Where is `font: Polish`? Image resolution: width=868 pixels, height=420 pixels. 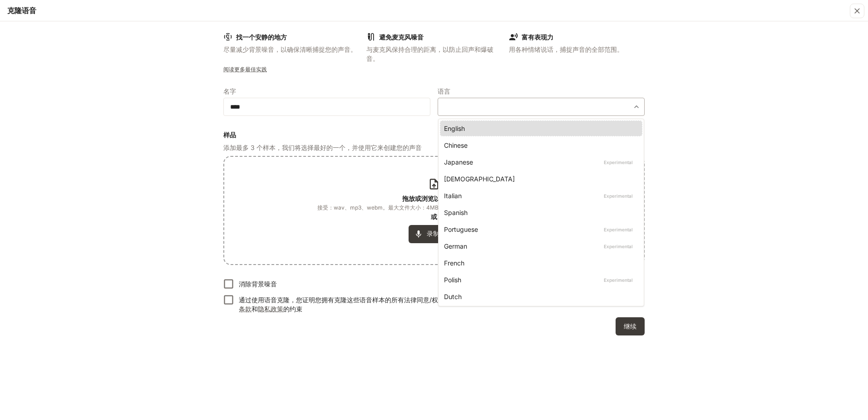 font: Polish is located at coordinates (453, 279).